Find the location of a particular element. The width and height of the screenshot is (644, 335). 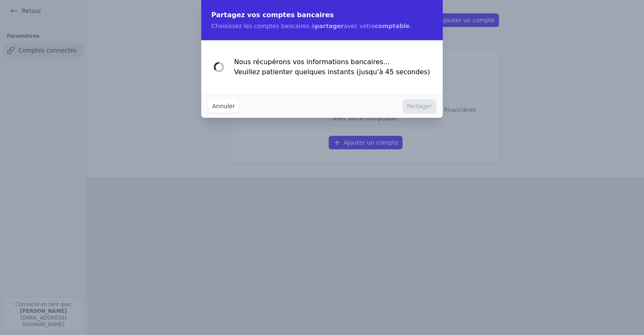

strong: partager is located at coordinates (329, 26).